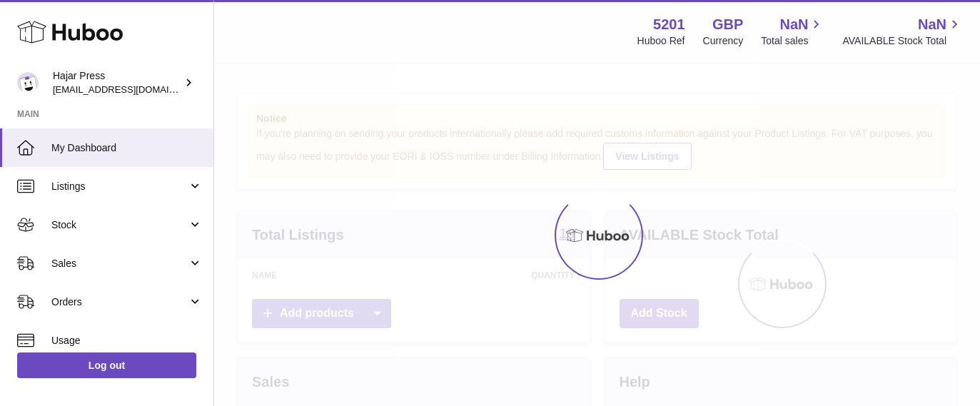 This screenshot has width=980, height=406. I want to click on span: Total sales, so click(792, 41).